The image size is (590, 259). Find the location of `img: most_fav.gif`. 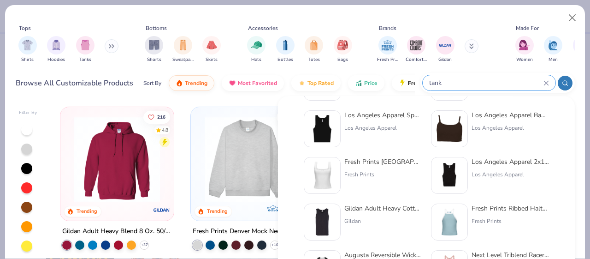

img: most_fav.gif is located at coordinates (232, 83).